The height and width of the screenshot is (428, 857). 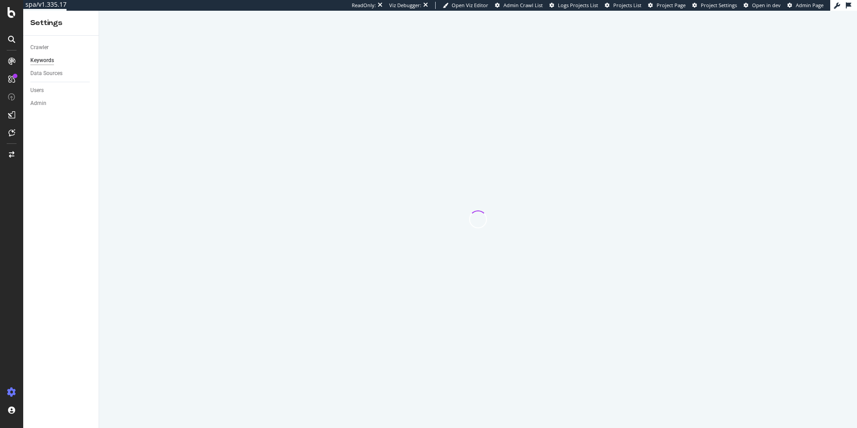 What do you see at coordinates (627, 5) in the screenshot?
I see `span: Projects List` at bounding box center [627, 5].